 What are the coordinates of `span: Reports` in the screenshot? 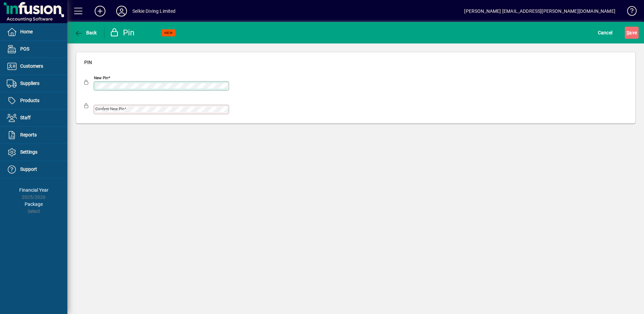 It's located at (28, 135).